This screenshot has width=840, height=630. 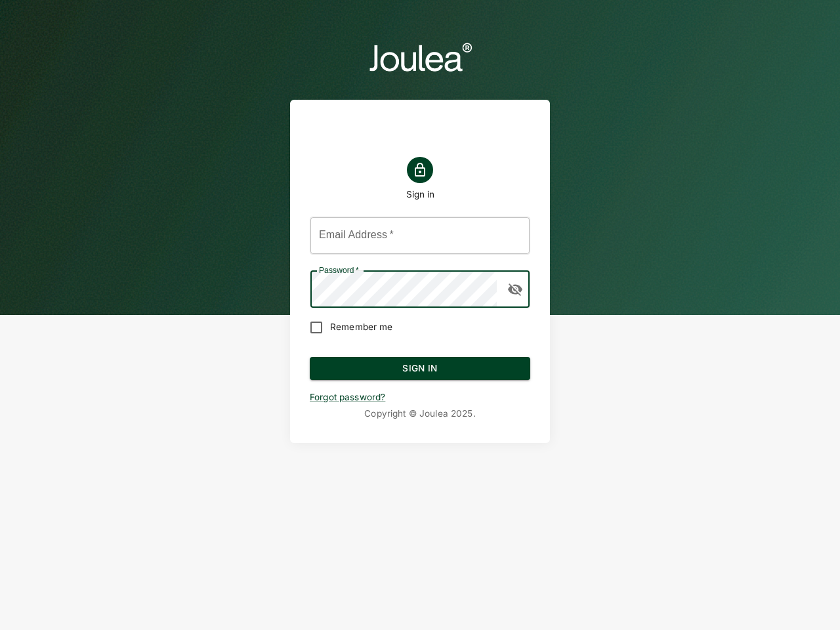 I want to click on a: Forgot password?, so click(x=347, y=397).